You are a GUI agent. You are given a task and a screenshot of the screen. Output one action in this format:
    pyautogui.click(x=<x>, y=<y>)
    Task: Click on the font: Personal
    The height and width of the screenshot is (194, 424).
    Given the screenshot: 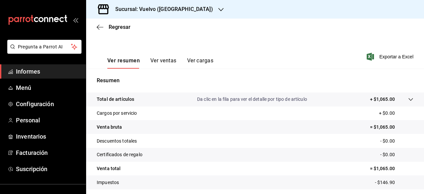 What is the action you would take?
    pyautogui.click(x=28, y=120)
    